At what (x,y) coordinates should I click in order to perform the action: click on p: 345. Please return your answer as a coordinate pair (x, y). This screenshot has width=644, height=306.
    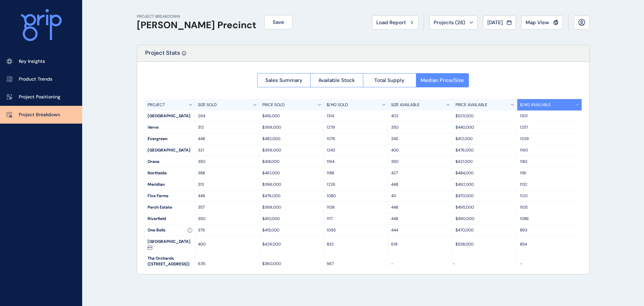
    Looking at the image, I should click on (420, 139).